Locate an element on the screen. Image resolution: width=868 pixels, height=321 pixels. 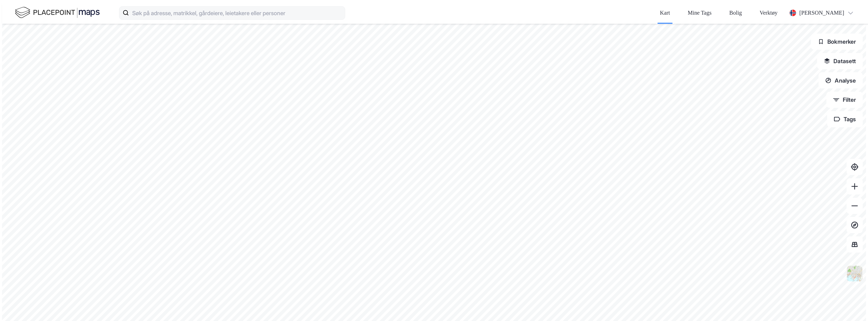
button: Bokmerker is located at coordinates (837, 42).